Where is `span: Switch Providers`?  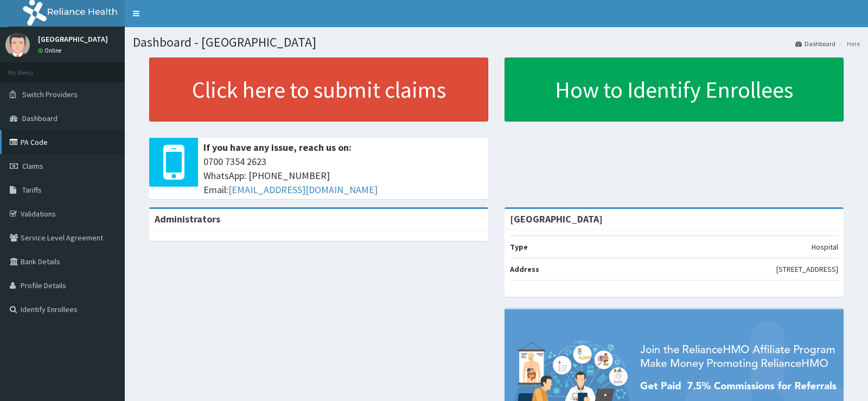
span: Switch Providers is located at coordinates (50, 94).